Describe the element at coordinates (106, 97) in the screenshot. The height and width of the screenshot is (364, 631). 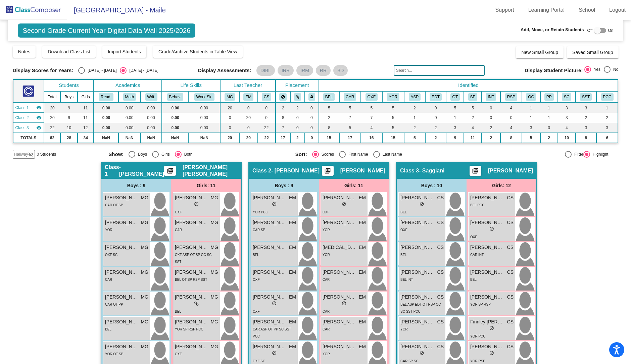
I see `button: Read.` at that location.